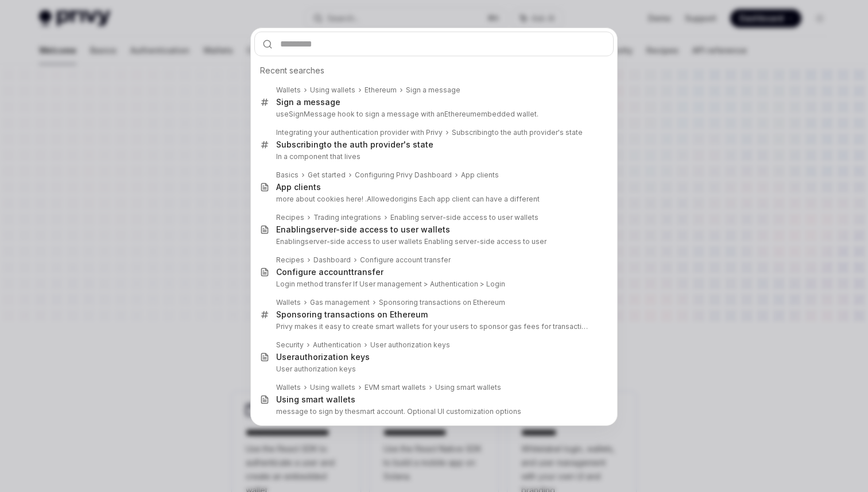 This screenshot has height=492, width=868. What do you see at coordinates (332, 260) in the screenshot?
I see `div: Dashboard` at bounding box center [332, 260].